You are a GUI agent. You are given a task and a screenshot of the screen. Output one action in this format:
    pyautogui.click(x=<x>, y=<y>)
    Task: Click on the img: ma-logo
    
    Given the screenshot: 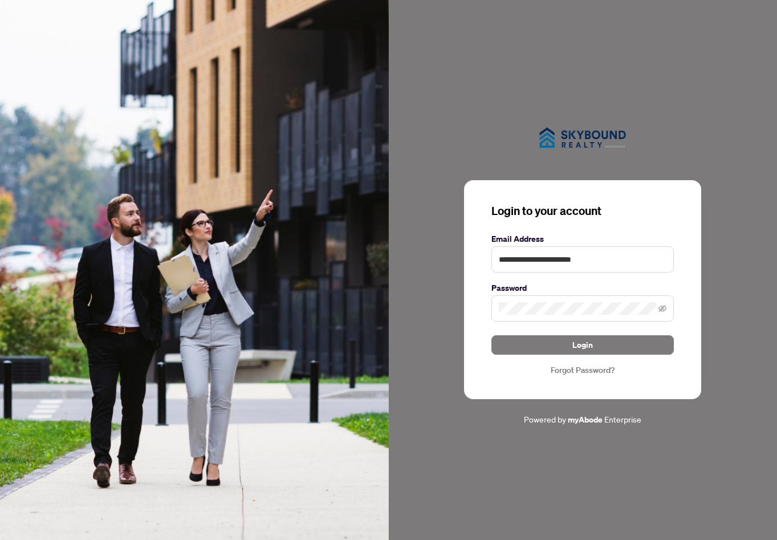 What is the action you would take?
    pyautogui.click(x=583, y=137)
    